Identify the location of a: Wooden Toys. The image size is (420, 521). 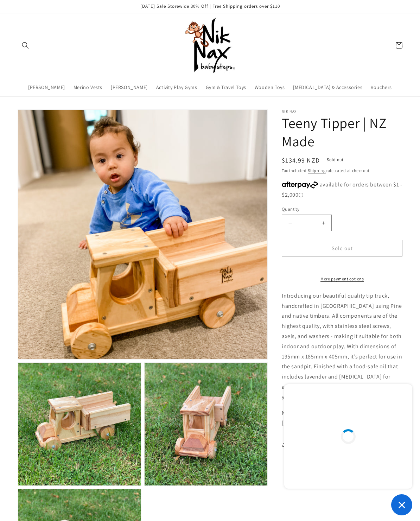
(270, 87).